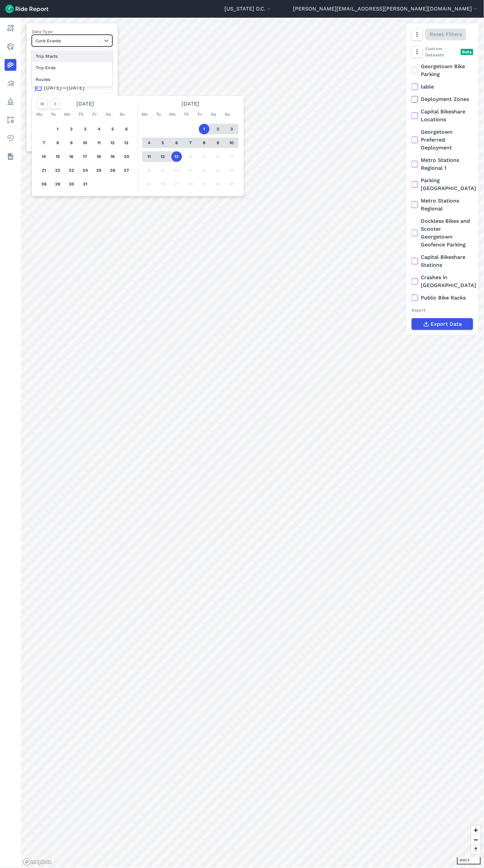 The height and width of the screenshot is (868, 484). I want to click on label: Capital Bikeshare Locations, so click(442, 116).